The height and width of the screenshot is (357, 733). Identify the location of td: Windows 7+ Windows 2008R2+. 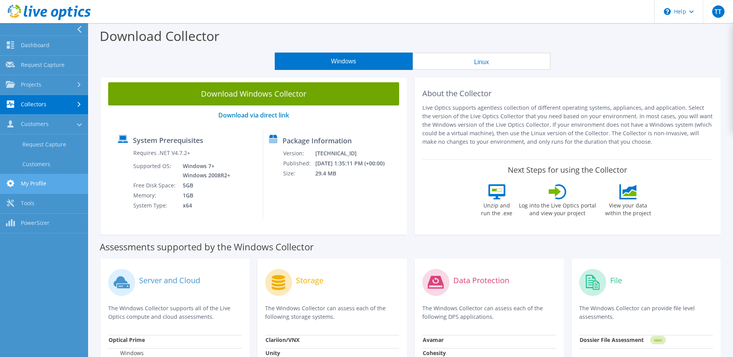
(204, 171).